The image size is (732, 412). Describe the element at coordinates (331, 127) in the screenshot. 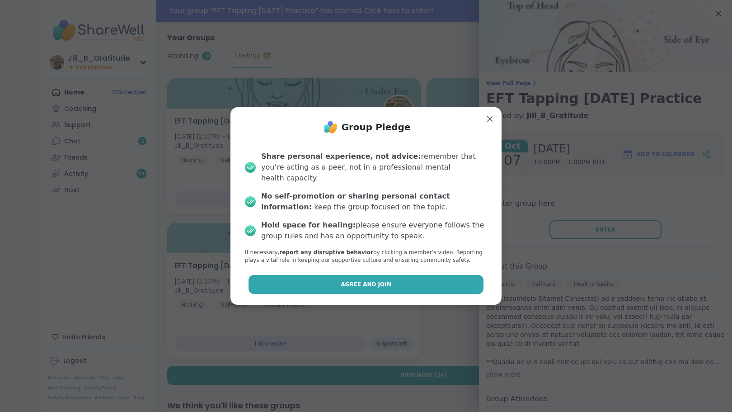

I see `img: ShareWell Logo` at that location.